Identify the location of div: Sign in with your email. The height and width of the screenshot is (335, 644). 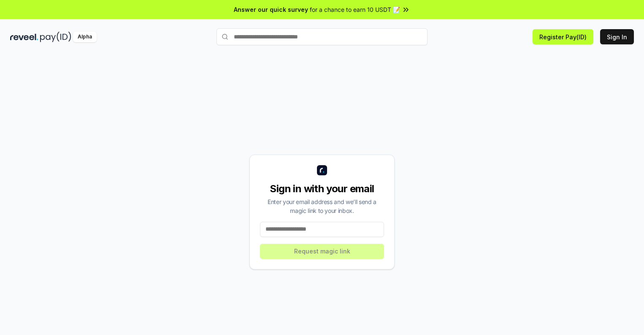
(322, 189).